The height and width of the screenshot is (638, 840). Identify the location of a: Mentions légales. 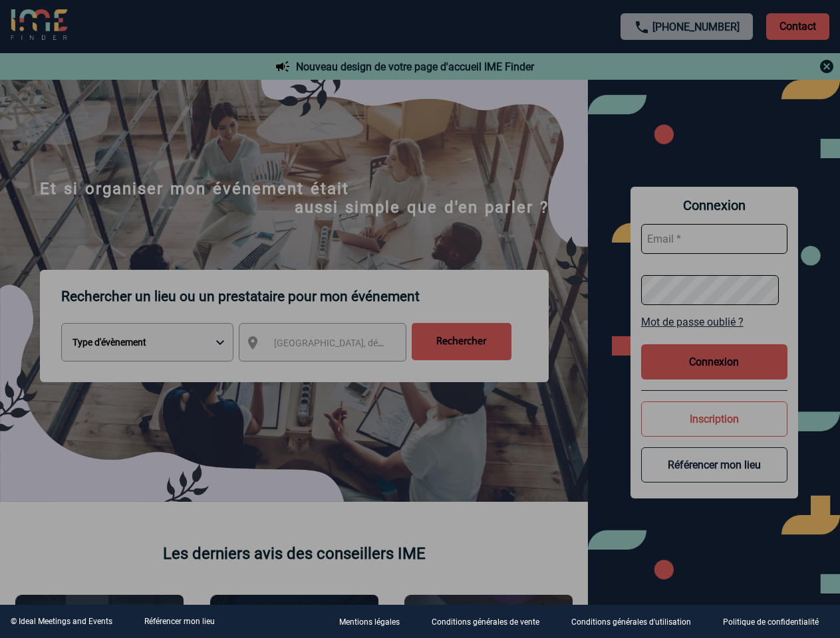
(375, 622).